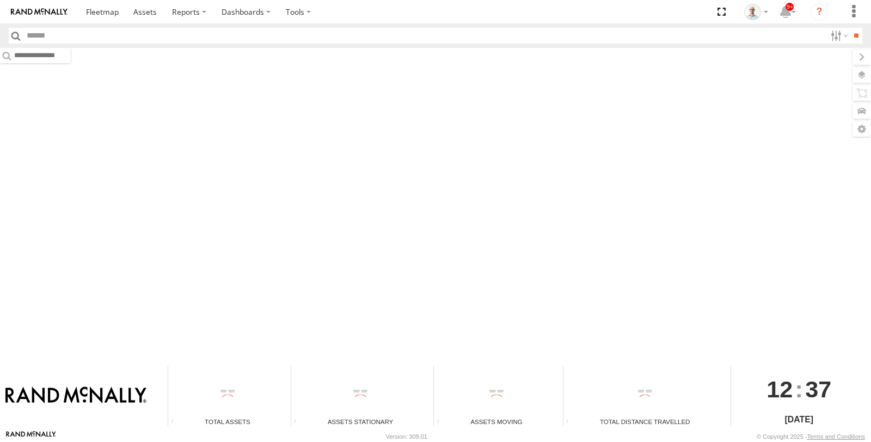  Describe the element at coordinates (407, 436) in the screenshot. I see `div: Version: 309.01` at that location.